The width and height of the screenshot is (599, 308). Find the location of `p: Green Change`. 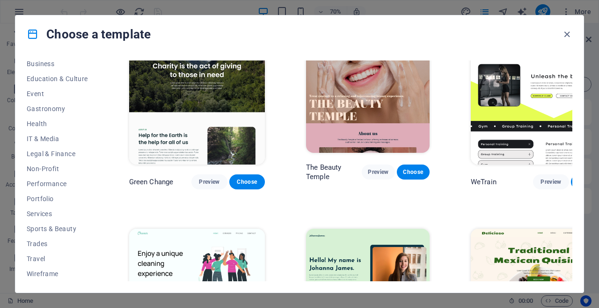

p: Green Change is located at coordinates (151, 182).